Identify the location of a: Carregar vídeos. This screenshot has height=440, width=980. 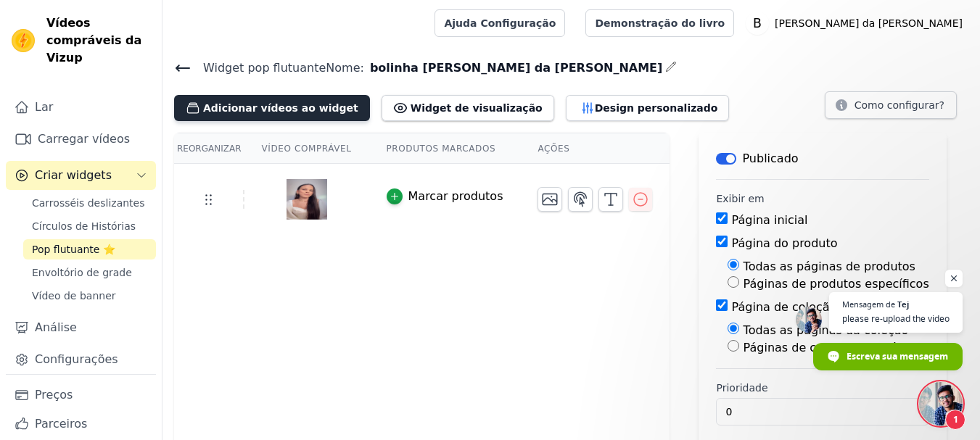
(81, 140).